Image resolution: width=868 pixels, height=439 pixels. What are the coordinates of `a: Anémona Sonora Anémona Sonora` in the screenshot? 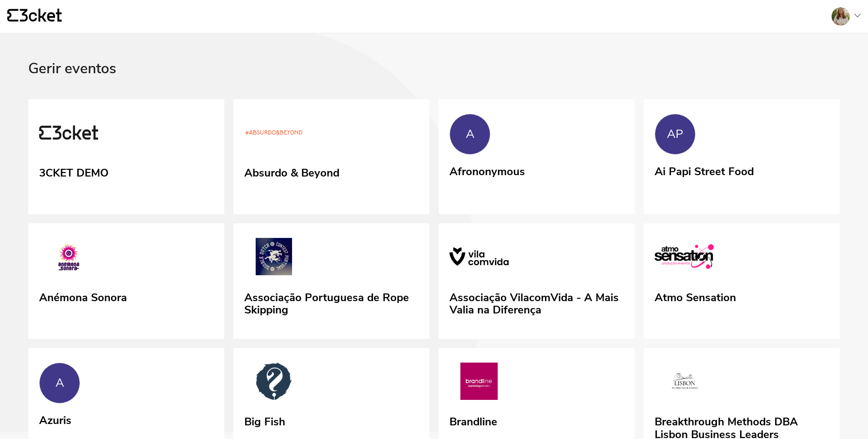 It's located at (126, 281).